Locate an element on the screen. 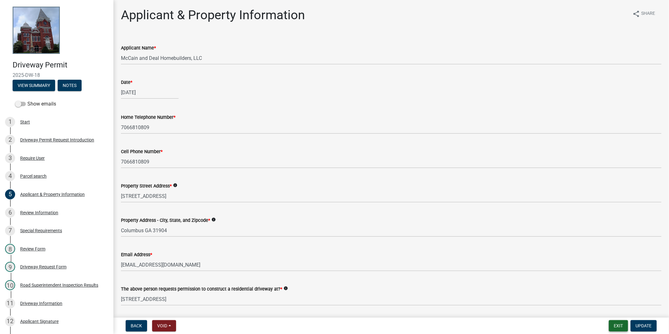 This screenshot has width=669, height=334. button: Void is located at coordinates (164, 326).